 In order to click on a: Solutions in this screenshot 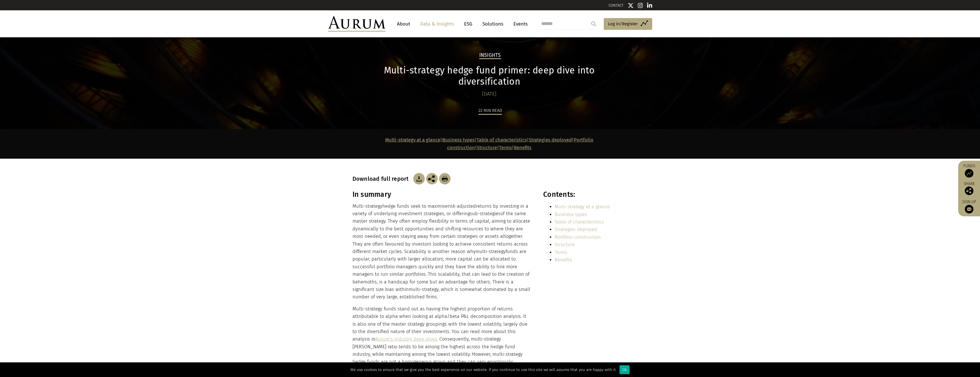, I will do `click(493, 23)`.